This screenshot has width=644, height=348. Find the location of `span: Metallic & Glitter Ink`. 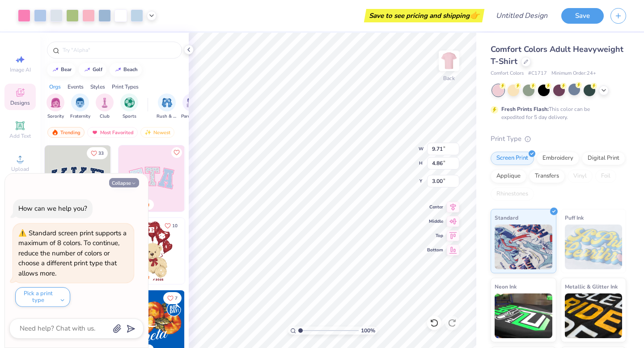

span: Metallic & Glitter Ink is located at coordinates (591, 286).